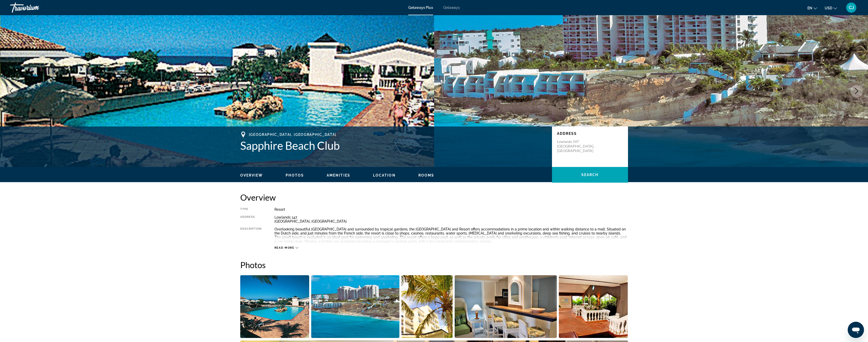 The image size is (868, 342). I want to click on button: Read more, so click(286, 248).